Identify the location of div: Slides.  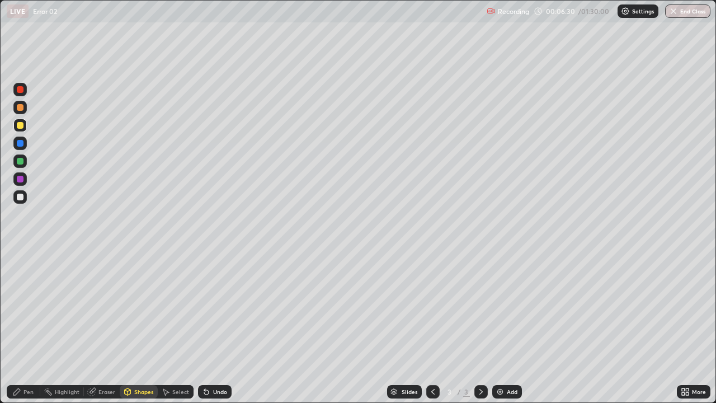
(410, 392).